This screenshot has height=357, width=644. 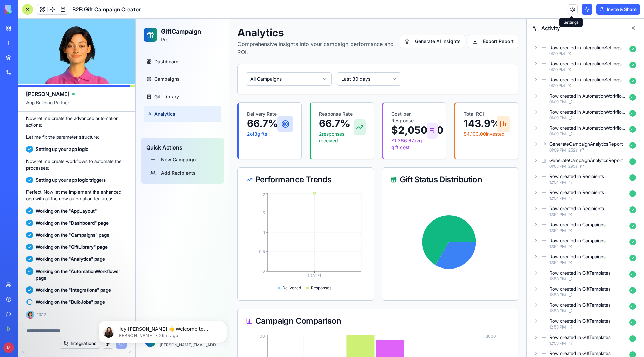 I want to click on a: Campaigns, so click(x=47, y=60).